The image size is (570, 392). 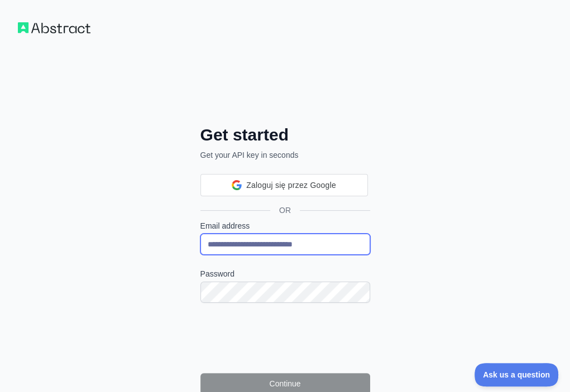 I want to click on span: Zaloguj się przez Google, so click(x=291, y=185).